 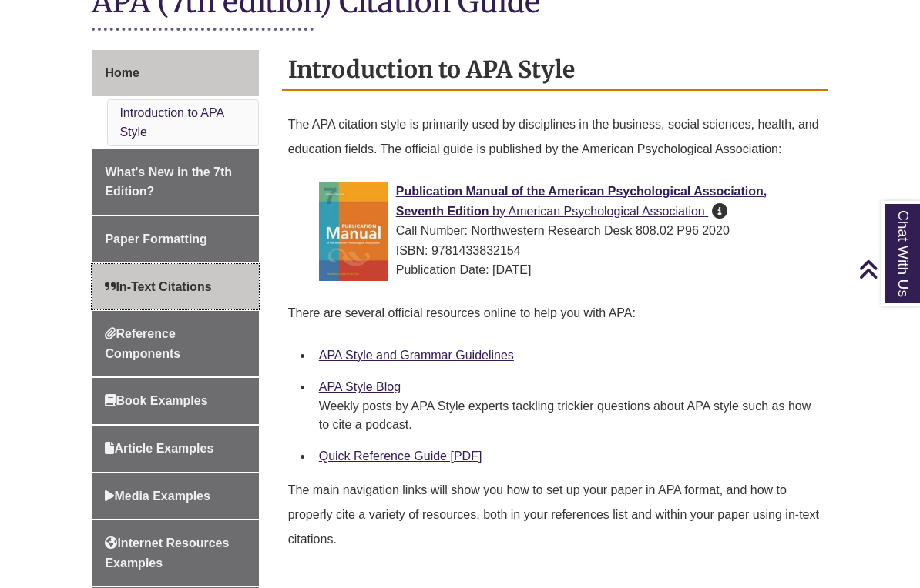 I want to click on a: Book Examples, so click(x=175, y=401).